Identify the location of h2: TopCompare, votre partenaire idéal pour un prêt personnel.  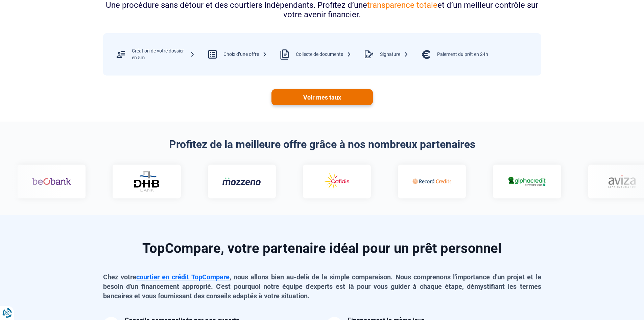
(322, 248).